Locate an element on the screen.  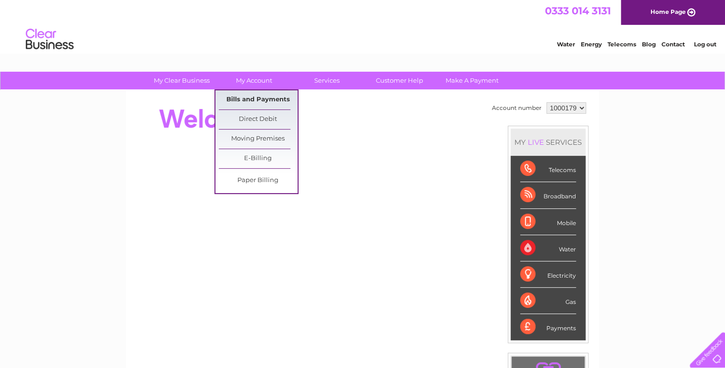
div: Water is located at coordinates (548, 248).